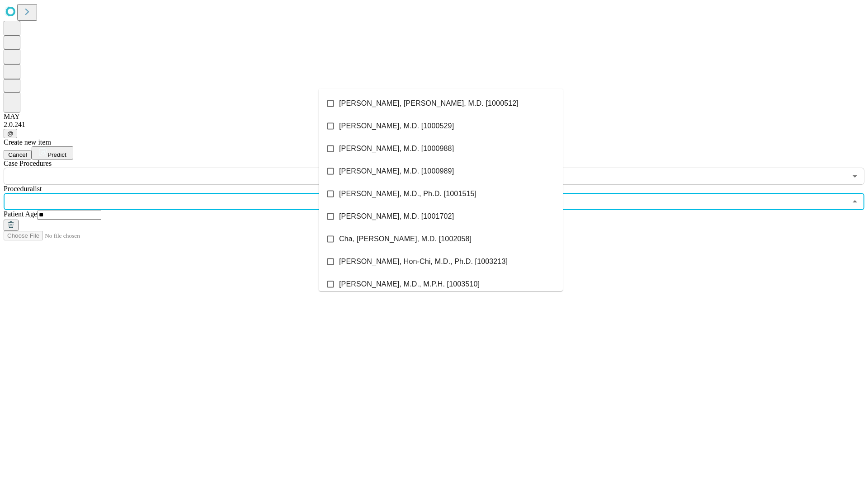 The image size is (868, 488). I want to click on button: Open, so click(855, 176).